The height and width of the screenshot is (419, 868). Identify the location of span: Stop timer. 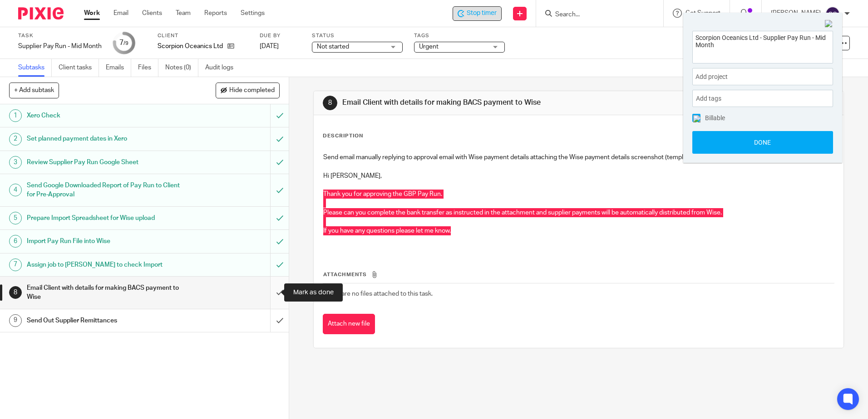
(482, 13).